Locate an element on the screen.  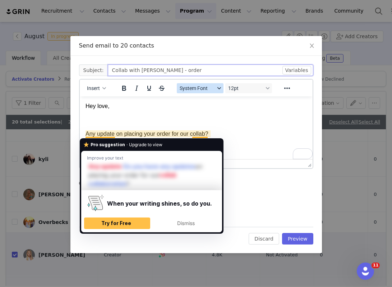
button: Underline is located at coordinates (149, 88).